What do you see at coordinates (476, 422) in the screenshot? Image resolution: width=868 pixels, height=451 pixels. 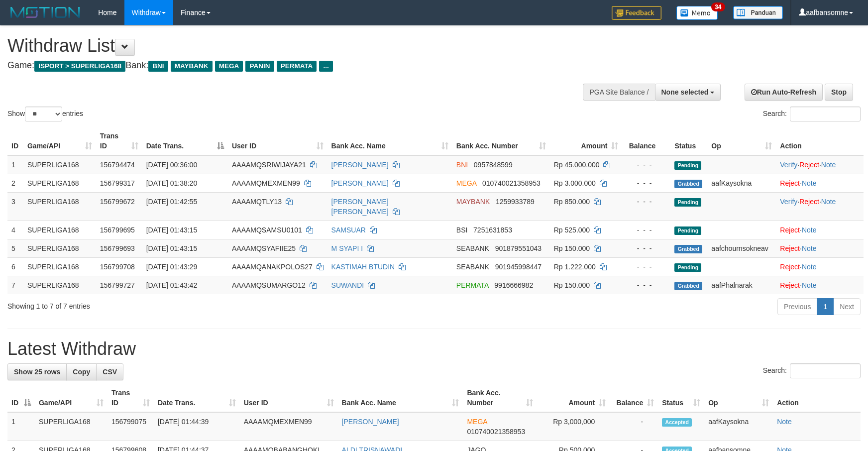 I see `span: MEGA` at bounding box center [476, 422].